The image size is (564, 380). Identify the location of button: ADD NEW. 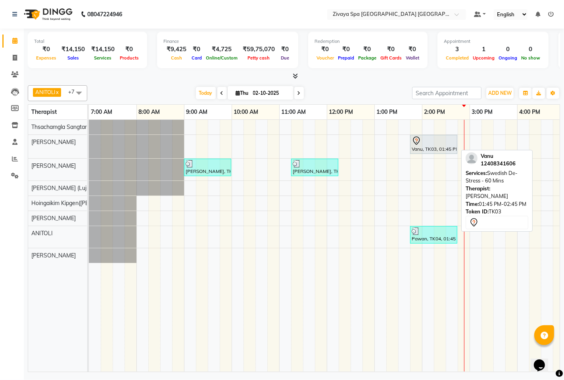
(500, 93).